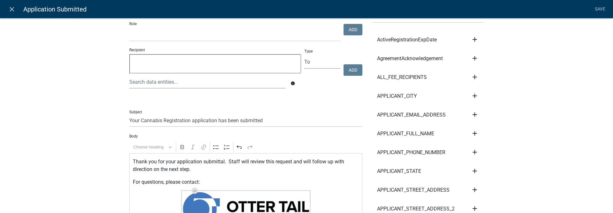 The height and width of the screenshot is (213, 613). I want to click on div: Insert paragraph before block, so click(195, 191).